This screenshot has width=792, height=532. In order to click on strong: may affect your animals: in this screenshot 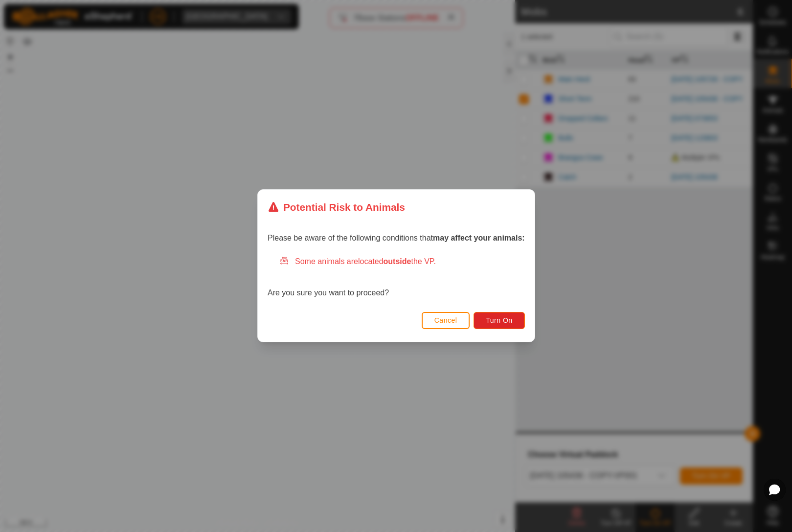, I will do `click(479, 238)`.